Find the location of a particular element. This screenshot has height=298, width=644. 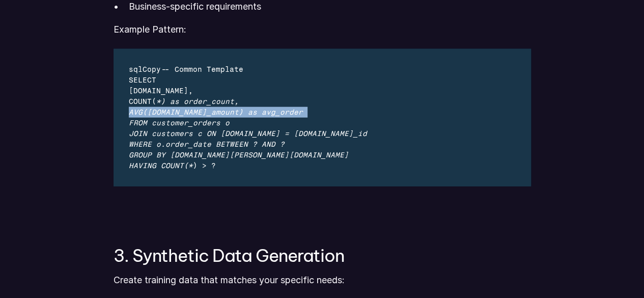

div: SELECT is located at coordinates (248, 80).